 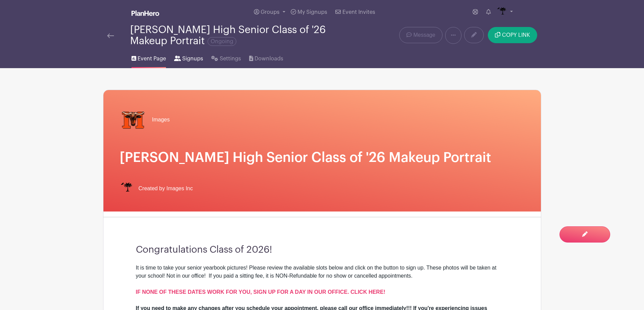 What do you see at coordinates (261, 292) in the screenshot?
I see `a: IF NONE OF THESE DATES WORK FOR YOU, SIGN UP FOR A DAY IN OUR OFFICE. CLICK HERE!` at bounding box center [261, 292].